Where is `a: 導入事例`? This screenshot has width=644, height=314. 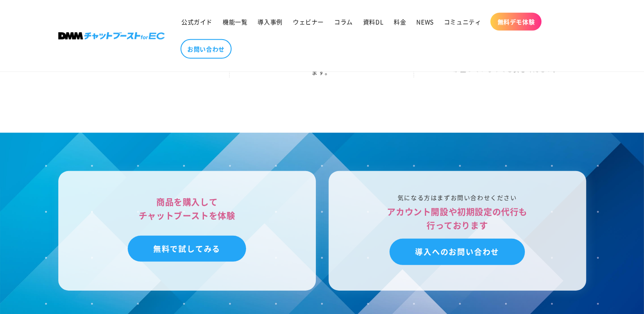
a: 導入事例 is located at coordinates (270, 22).